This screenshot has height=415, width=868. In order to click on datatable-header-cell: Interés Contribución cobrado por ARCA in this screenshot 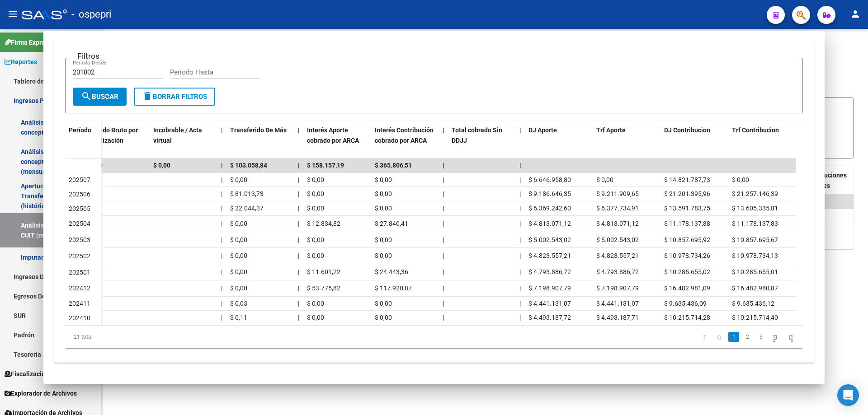, I will do `click(405, 141)`.